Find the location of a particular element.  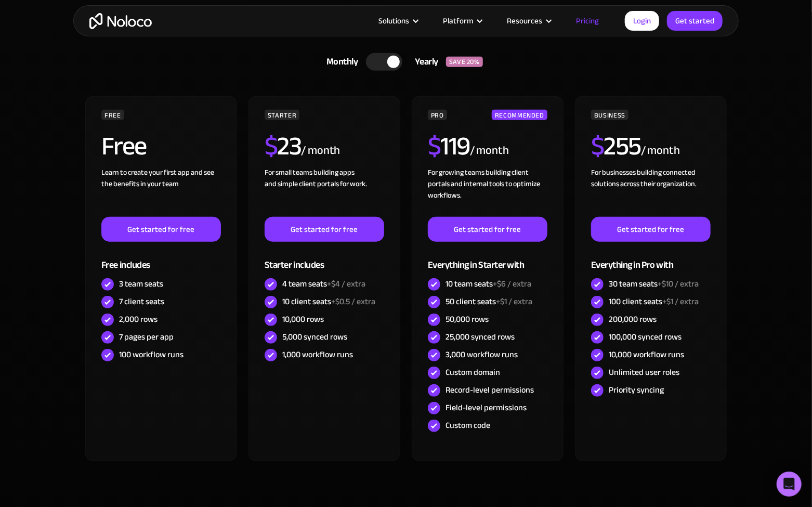

div: Field-level permissions is located at coordinates (486, 407).